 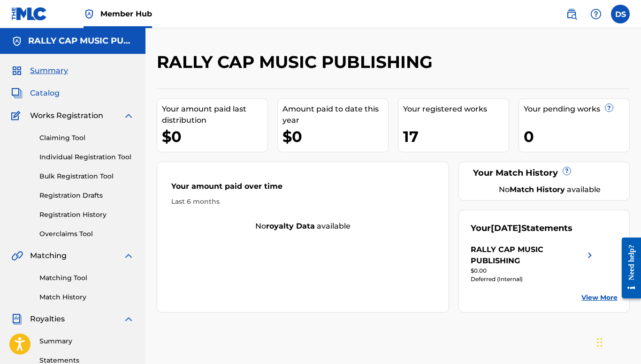 What do you see at coordinates (527, 255) in the screenshot?
I see `div: RALLY CAP MUSIC PUBLISHING` at bounding box center [527, 255].